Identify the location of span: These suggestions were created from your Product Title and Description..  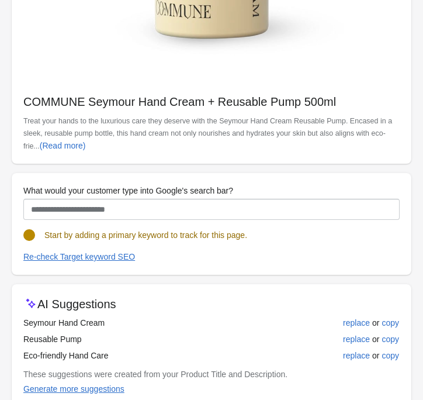
(155, 374).